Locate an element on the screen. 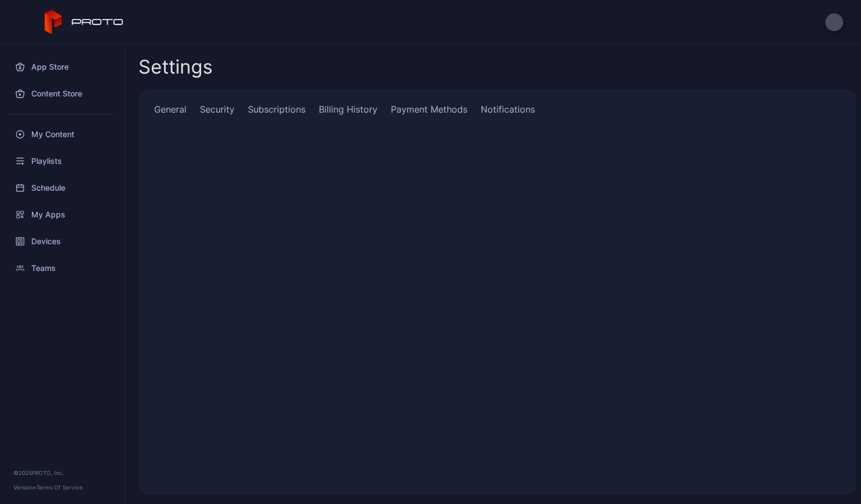 The image size is (861, 504). a: Payment Methods is located at coordinates (429, 114).